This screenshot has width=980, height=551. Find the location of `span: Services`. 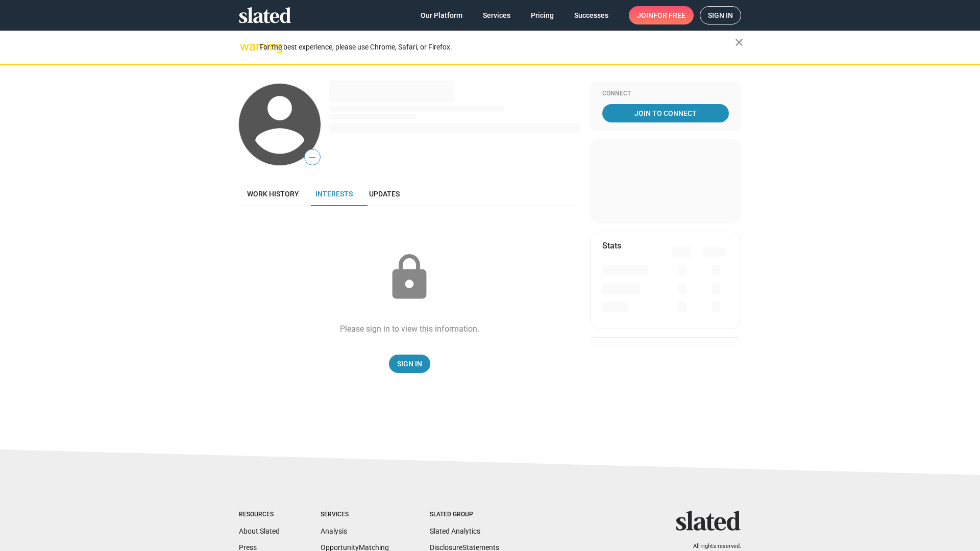

span: Services is located at coordinates (497, 15).